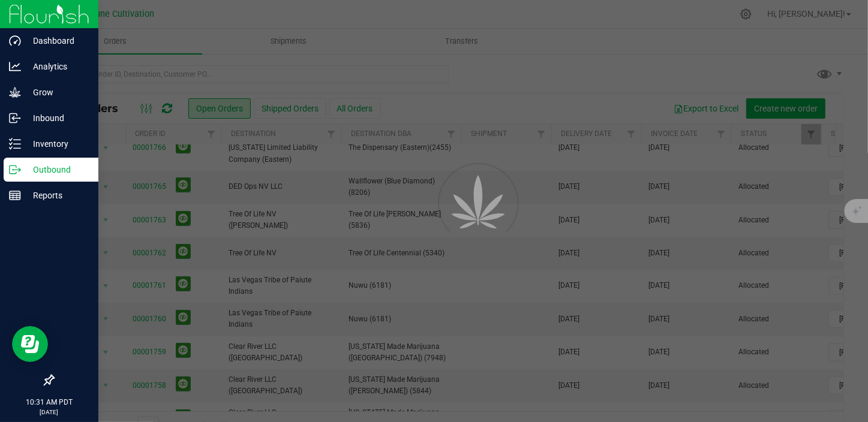 The height and width of the screenshot is (422, 868). Describe the element at coordinates (57, 144) in the screenshot. I see `p: Inventory` at that location.